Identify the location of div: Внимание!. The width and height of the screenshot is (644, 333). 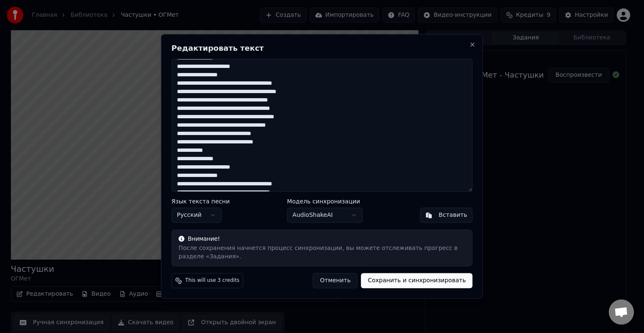
(322, 240).